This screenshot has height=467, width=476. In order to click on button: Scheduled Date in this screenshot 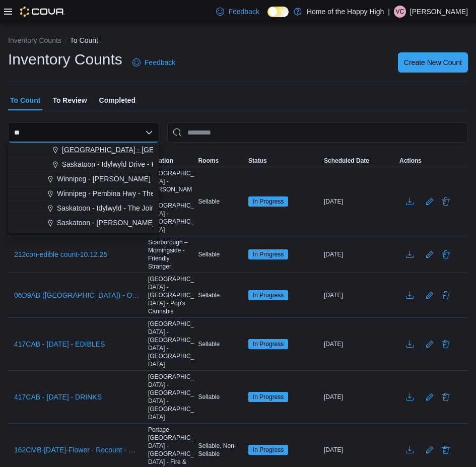, I will do `click(359, 160)`.